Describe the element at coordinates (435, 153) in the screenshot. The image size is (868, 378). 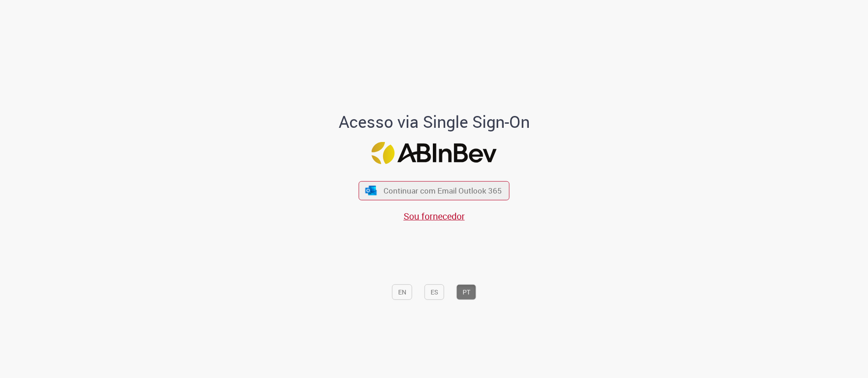
I see `img: Logo ABInBev` at that location.